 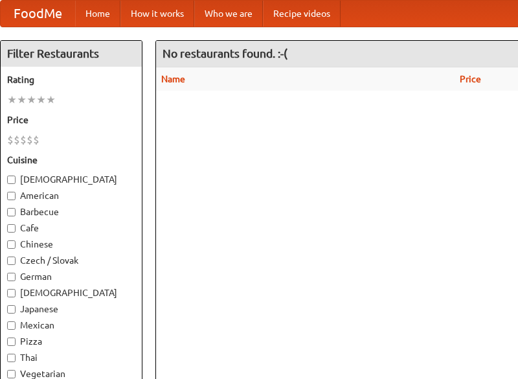 What do you see at coordinates (71, 228) in the screenshot?
I see `label: Cafe` at bounding box center [71, 228].